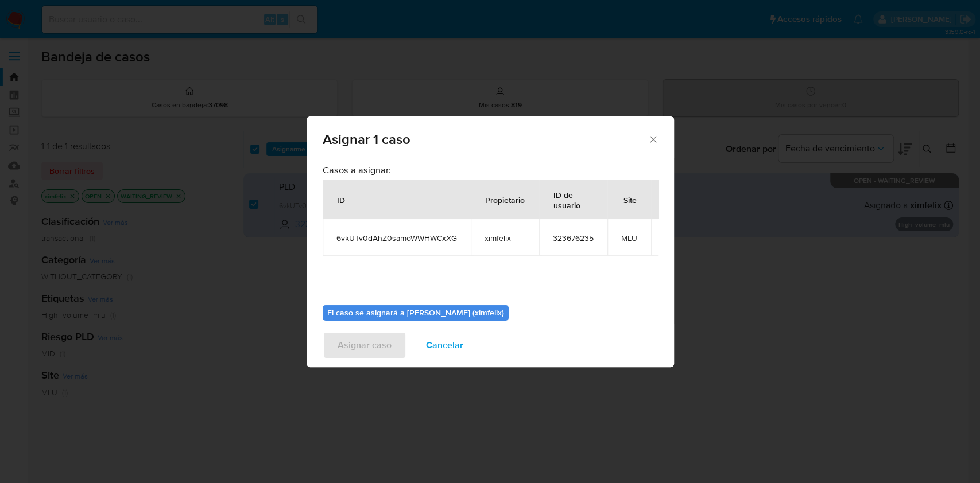 Image resolution: width=980 pixels, height=483 pixels. What do you see at coordinates (490, 170) in the screenshot?
I see `h3: Casos a asignar:` at bounding box center [490, 170].